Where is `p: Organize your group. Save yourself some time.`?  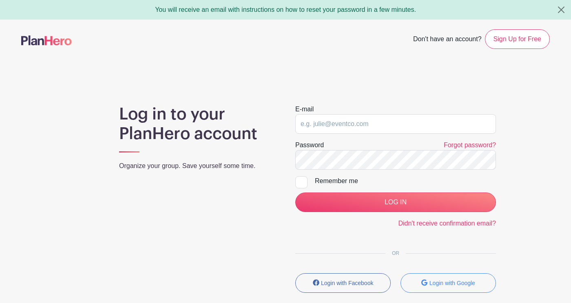
p: Organize your group. Save yourself some time. is located at coordinates (197, 166).